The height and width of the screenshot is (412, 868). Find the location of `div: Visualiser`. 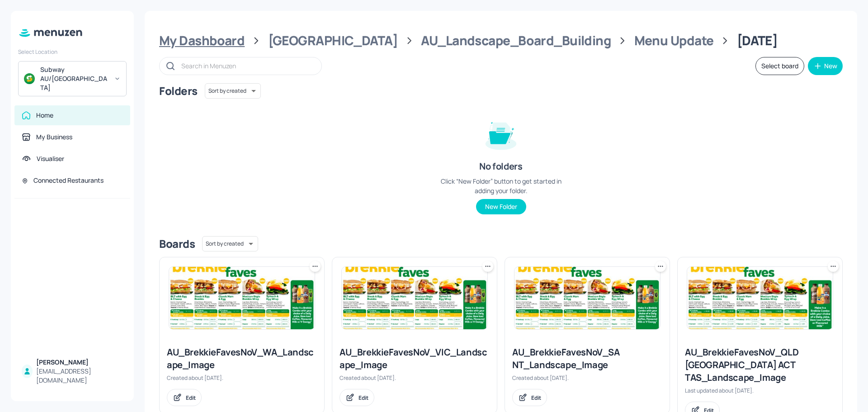

div: Visualiser is located at coordinates (50, 159).